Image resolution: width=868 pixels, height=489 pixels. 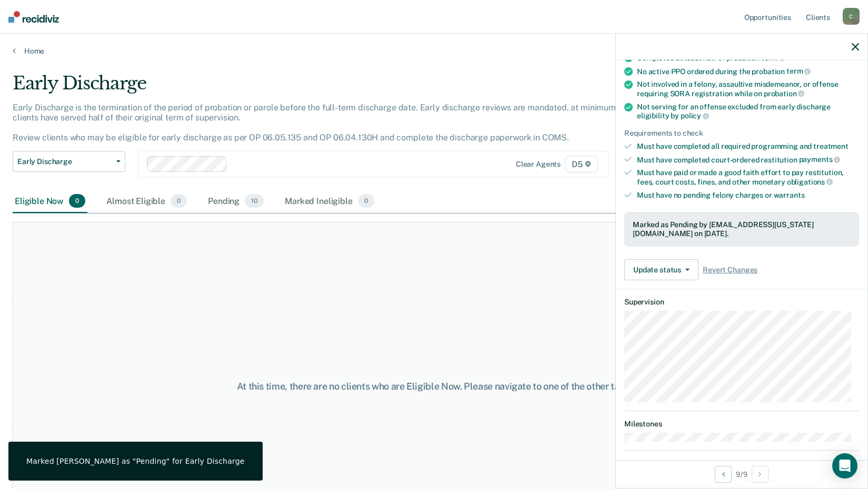 I want to click on div: 9 / 9, so click(x=742, y=474).